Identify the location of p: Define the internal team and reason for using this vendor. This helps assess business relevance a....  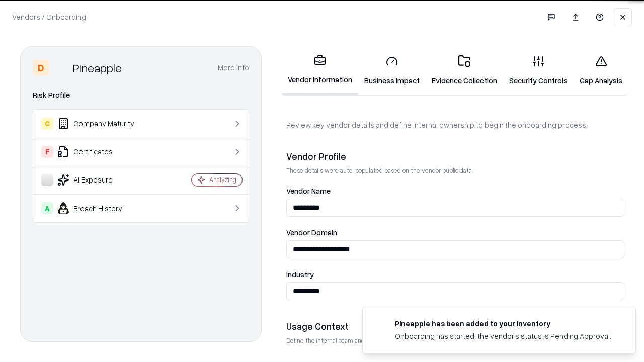
(456, 341).